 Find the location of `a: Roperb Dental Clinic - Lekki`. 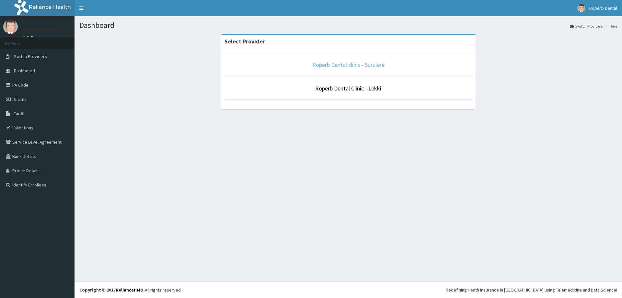

a: Roperb Dental Clinic - Lekki is located at coordinates (348, 88).